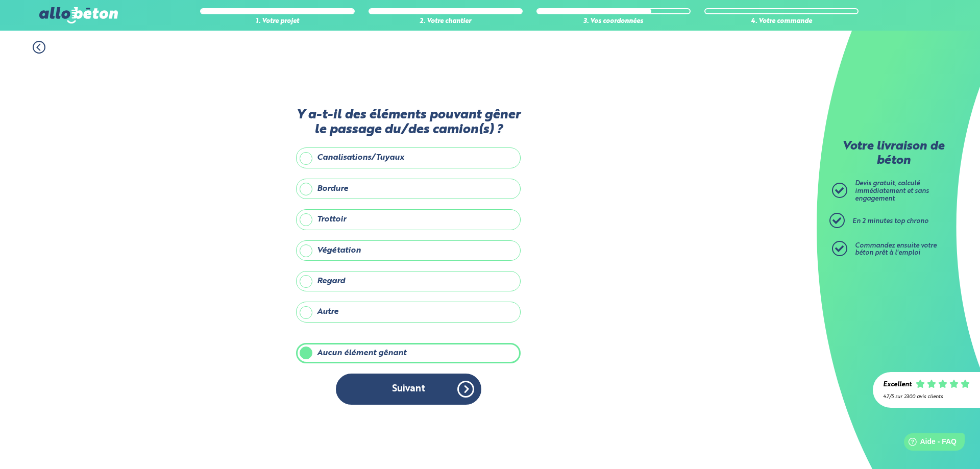 The image size is (980, 469). I want to click on div: 1. Votre projet, so click(278, 21).